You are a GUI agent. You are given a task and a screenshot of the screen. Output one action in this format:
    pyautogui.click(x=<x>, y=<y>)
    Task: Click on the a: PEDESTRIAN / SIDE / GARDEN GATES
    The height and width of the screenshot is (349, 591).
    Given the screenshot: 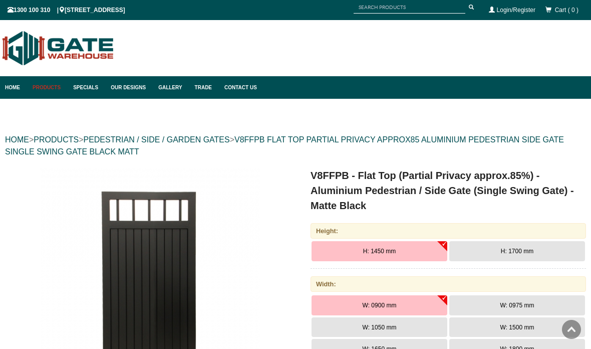 What is the action you would take?
    pyautogui.click(x=156, y=139)
    